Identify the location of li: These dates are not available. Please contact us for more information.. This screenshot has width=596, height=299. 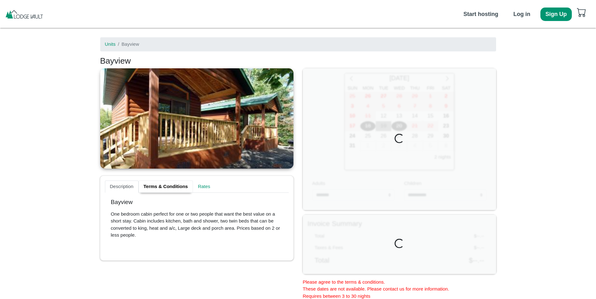
(399, 289).